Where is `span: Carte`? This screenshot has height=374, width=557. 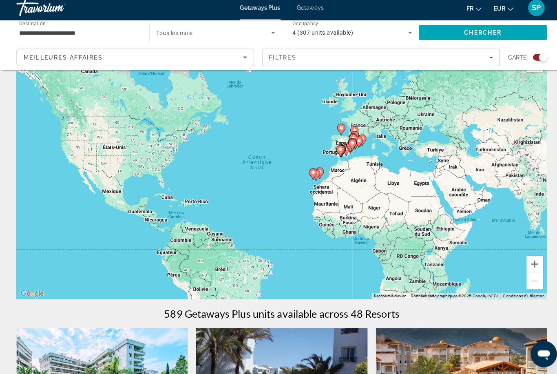 span: Carte is located at coordinates (511, 61).